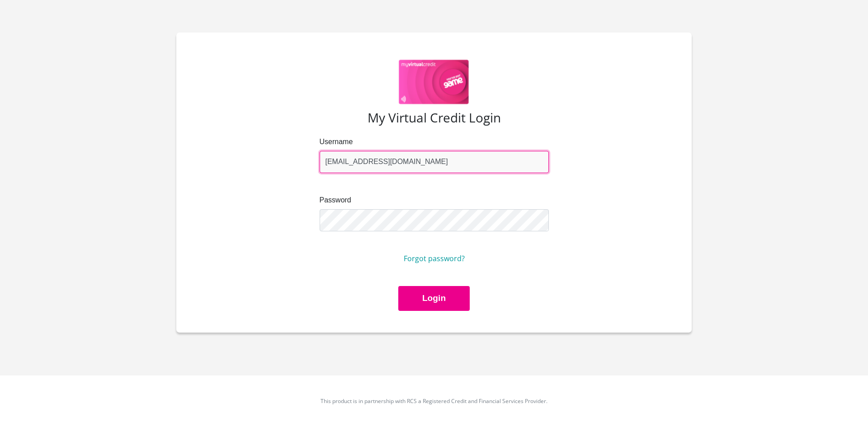  Describe the element at coordinates (434, 258) in the screenshot. I see `a: Forgot password?` at that location.